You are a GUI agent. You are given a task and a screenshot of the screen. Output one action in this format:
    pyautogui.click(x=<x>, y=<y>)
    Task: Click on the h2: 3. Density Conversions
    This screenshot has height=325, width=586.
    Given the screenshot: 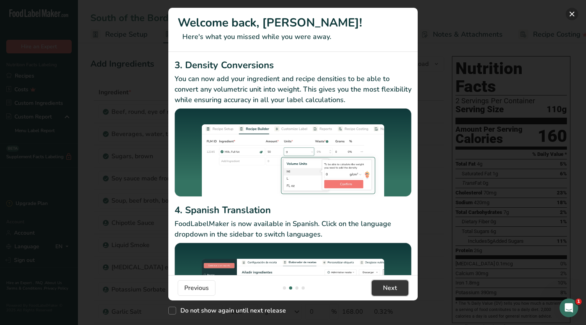 What is the action you would take?
    pyautogui.click(x=293, y=65)
    